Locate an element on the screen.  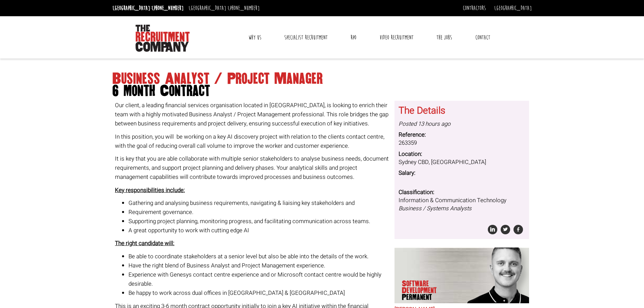
dd: 263359 is located at coordinates (462, 143).